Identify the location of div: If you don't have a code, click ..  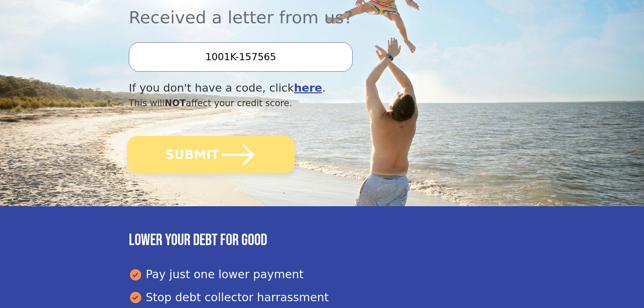
(293, 88).